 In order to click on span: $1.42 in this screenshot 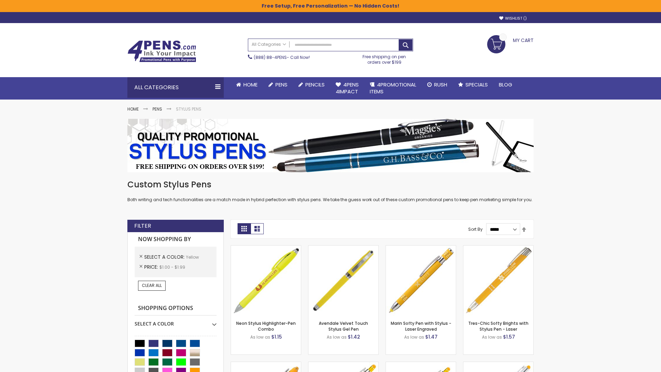, I will do `click(354, 337)`.